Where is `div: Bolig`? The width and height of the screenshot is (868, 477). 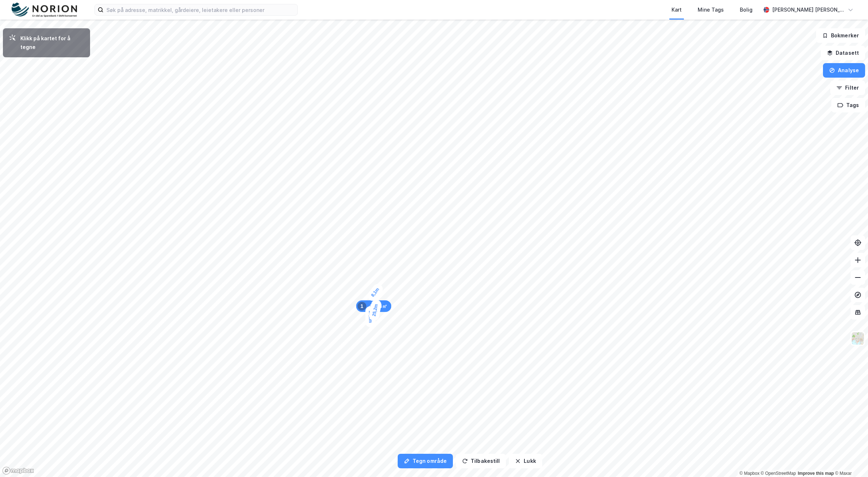 div: Bolig is located at coordinates (746, 10).